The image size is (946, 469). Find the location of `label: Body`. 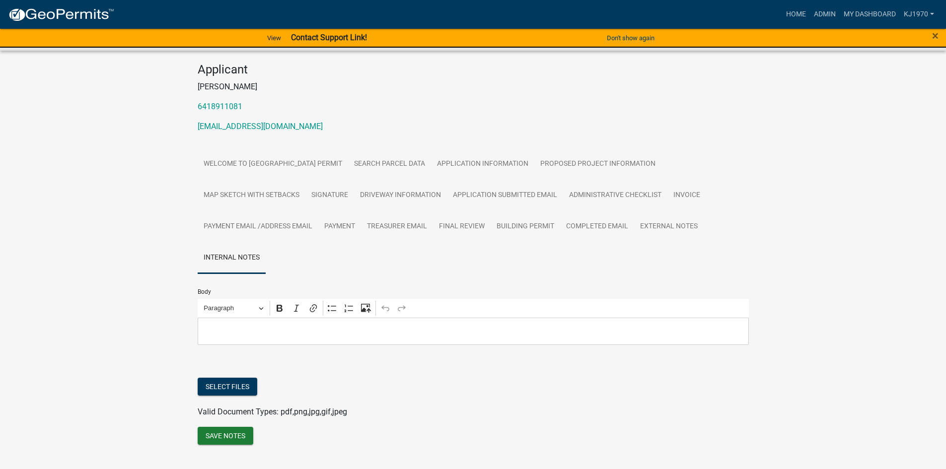

label: Body is located at coordinates (204, 292).